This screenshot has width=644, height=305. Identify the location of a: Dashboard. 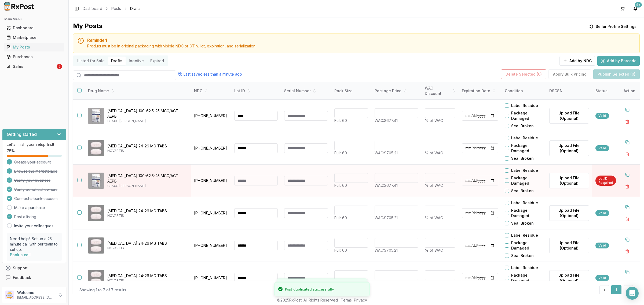
(93, 8).